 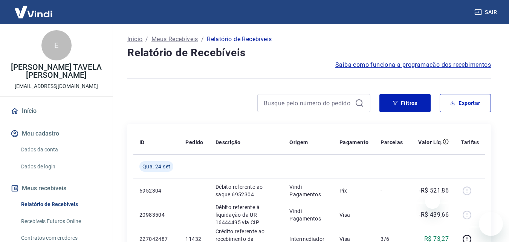 I want to click on p: Descrição, so click(x=228, y=142).